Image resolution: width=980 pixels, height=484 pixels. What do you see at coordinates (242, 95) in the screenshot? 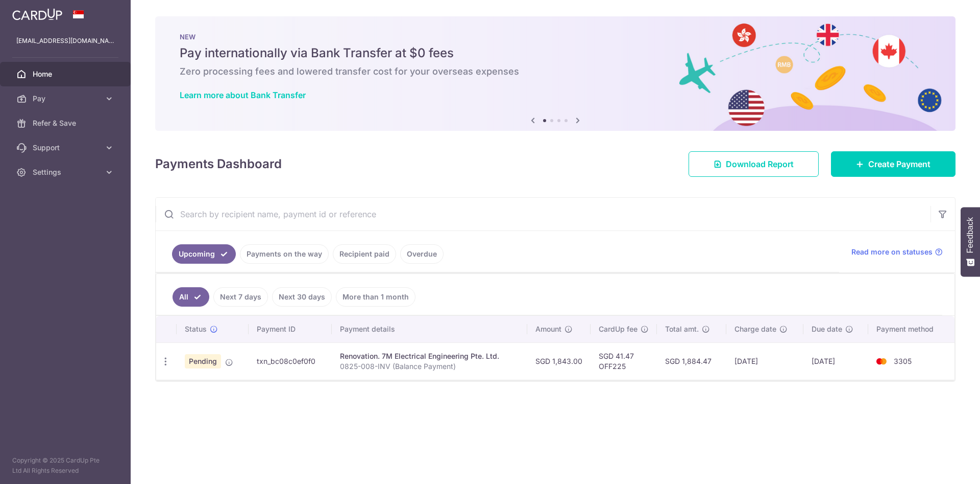
I see `a: Learn more about Bank Transfer` at bounding box center [242, 95].